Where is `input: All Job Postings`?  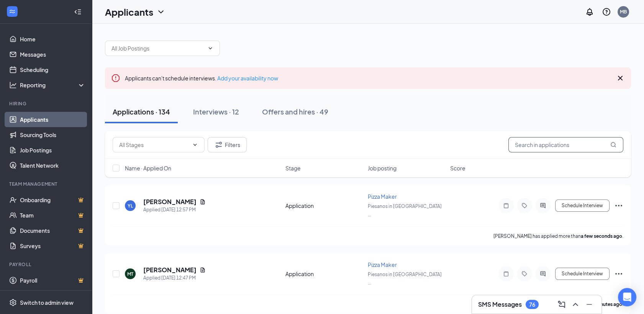 input: All Job Postings is located at coordinates (158, 48).